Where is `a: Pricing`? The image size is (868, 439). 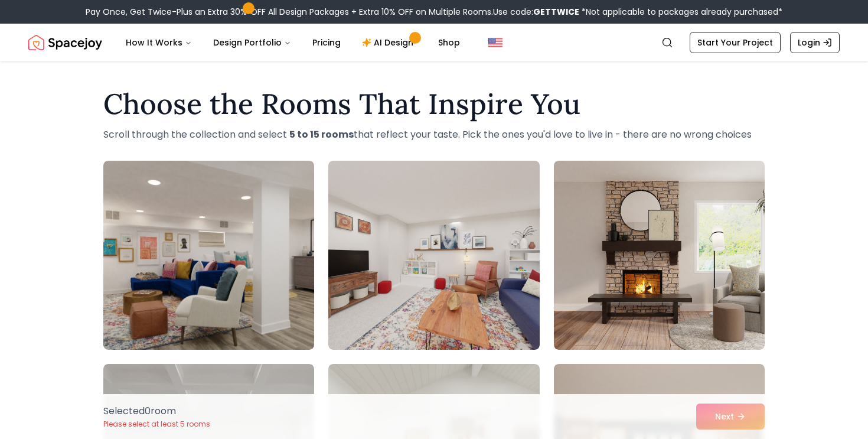
a: Pricing is located at coordinates (326, 42).